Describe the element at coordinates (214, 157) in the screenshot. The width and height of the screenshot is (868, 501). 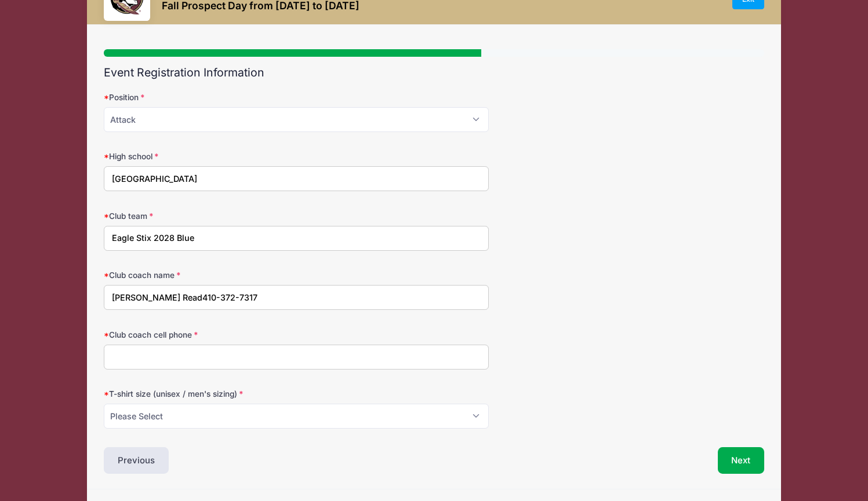
I see `label: High school` at that location.